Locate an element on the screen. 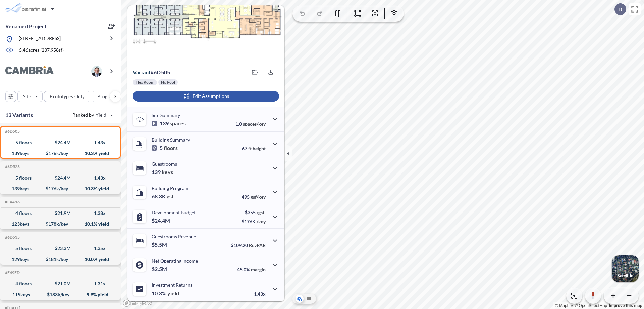 The image size is (644, 309). p: 5.46 acres ( 237,958 sf) is located at coordinates (41, 50).